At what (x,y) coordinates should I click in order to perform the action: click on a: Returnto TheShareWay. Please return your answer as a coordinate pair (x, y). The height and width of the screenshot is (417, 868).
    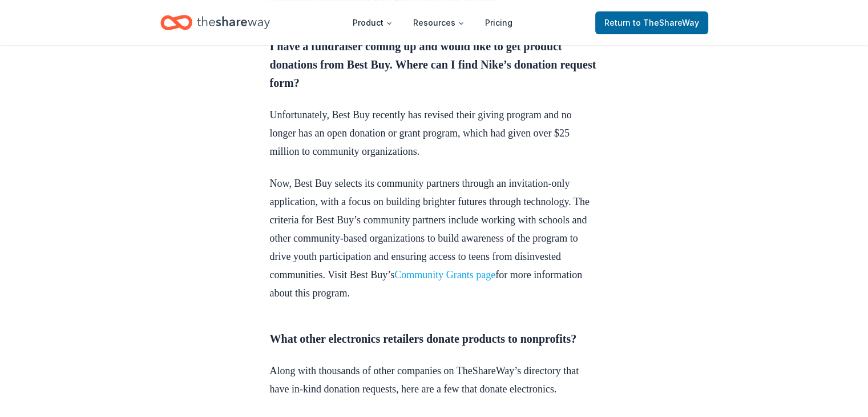
    Looking at the image, I should click on (652, 23).